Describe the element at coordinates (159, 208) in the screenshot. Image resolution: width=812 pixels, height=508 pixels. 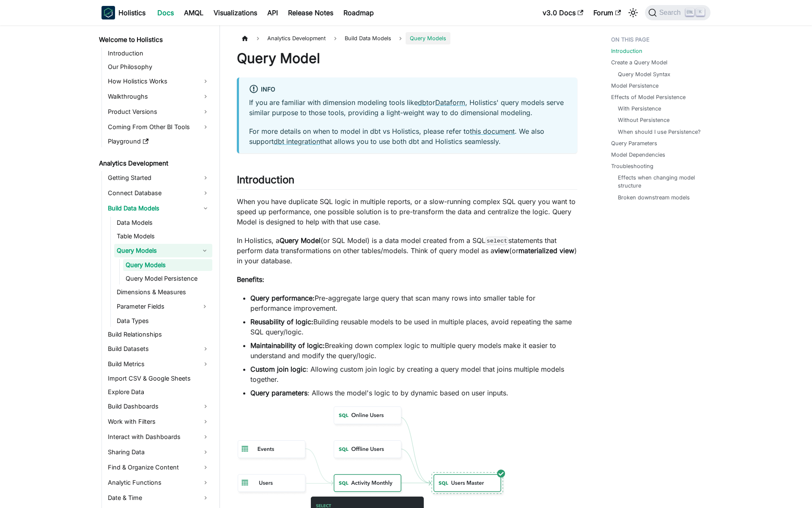
I see `a: Build Data Models` at that location.